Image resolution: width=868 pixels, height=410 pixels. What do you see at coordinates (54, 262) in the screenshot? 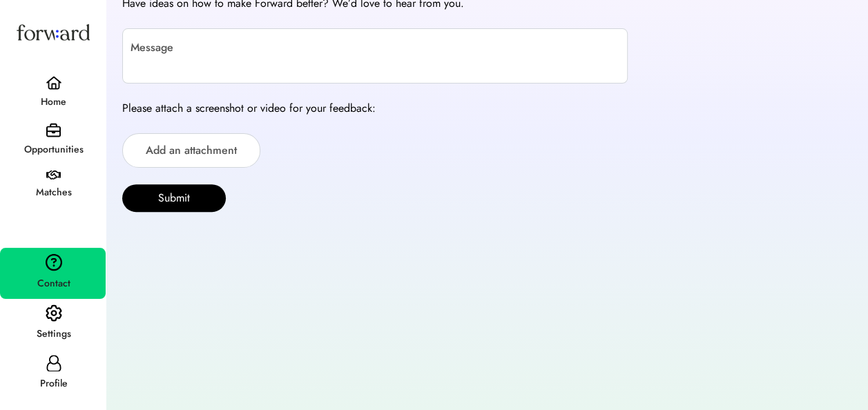
I see `img: contact.svg` at bounding box center [54, 262].